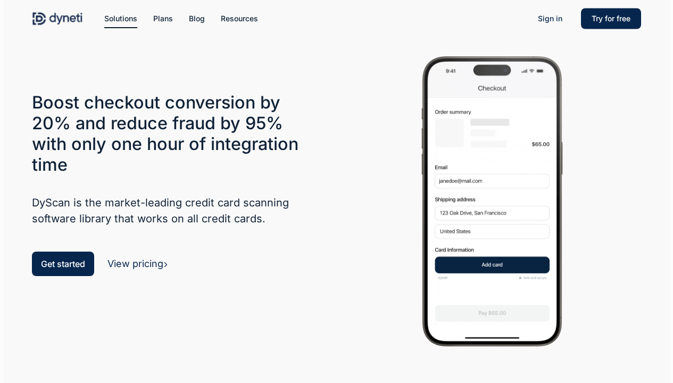 The image size is (673, 383). Describe the element at coordinates (121, 19) in the screenshot. I see `a: Solutions` at that location.